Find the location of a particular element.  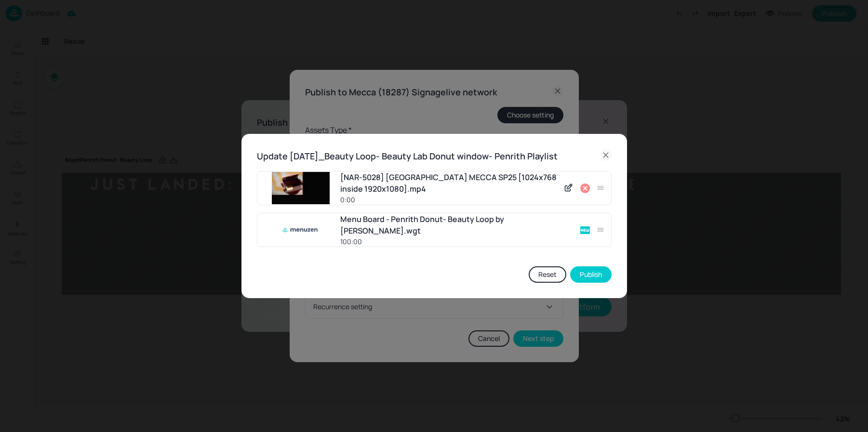

div: 100:00 is located at coordinates (457, 241).